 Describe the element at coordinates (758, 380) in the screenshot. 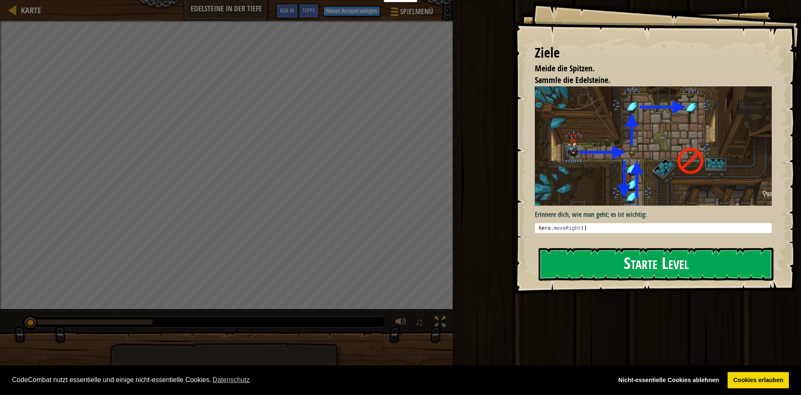

I see `a: allow cookies` at that location.